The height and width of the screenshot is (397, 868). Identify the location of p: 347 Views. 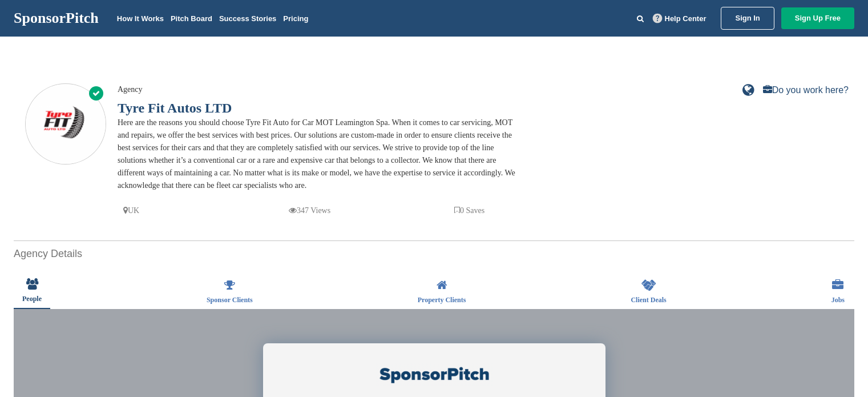
(310, 210).